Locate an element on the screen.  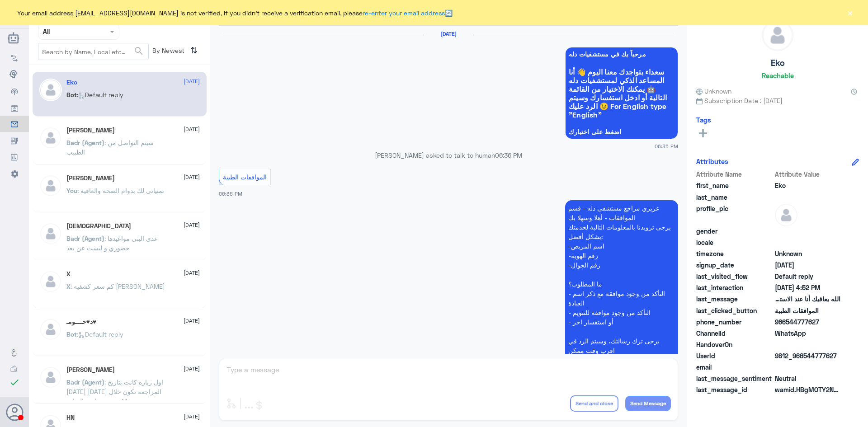
h5: د♥حــــومـ♥ is located at coordinates (81, 322).